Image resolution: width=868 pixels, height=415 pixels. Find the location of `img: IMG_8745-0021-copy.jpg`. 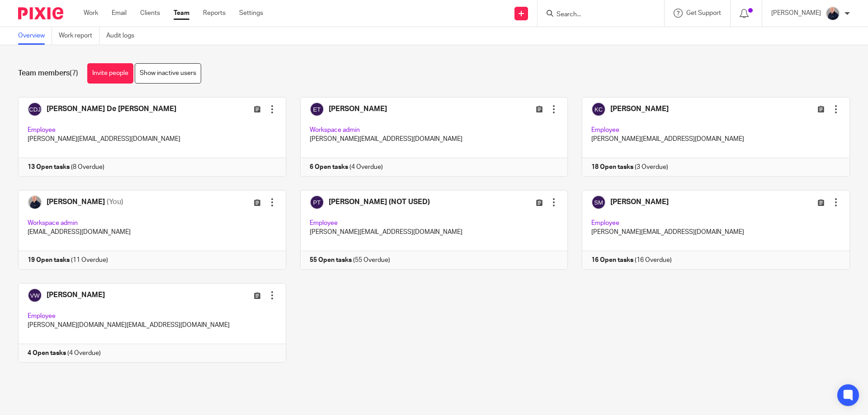

img: IMG_8745-0021-copy.jpg is located at coordinates (833, 14).